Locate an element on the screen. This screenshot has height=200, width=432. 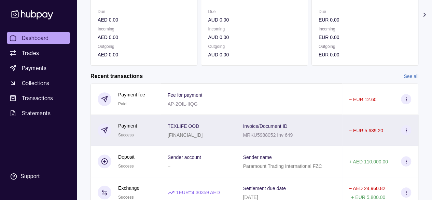
p: − EUR 12.60 is located at coordinates (362, 99).